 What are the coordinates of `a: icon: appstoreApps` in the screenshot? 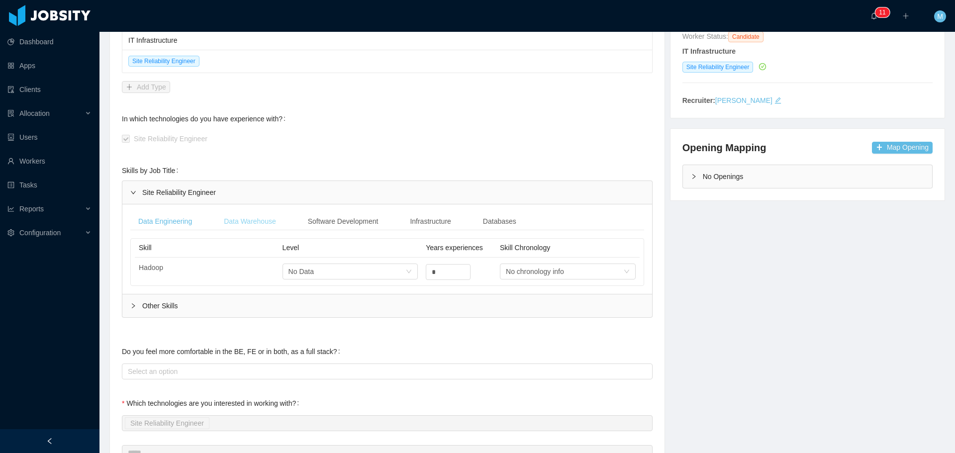 It's located at (49, 66).